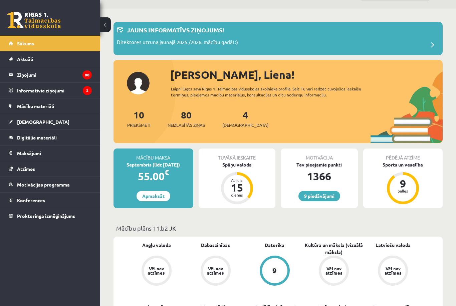  I want to click on a: Ziņojumi80, so click(50, 75).